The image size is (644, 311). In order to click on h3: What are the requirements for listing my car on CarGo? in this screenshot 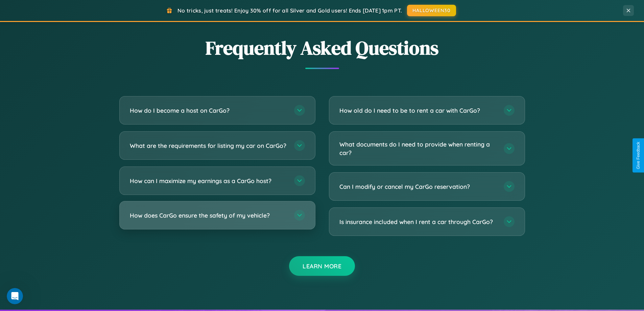, I will do `click(208, 146)`.